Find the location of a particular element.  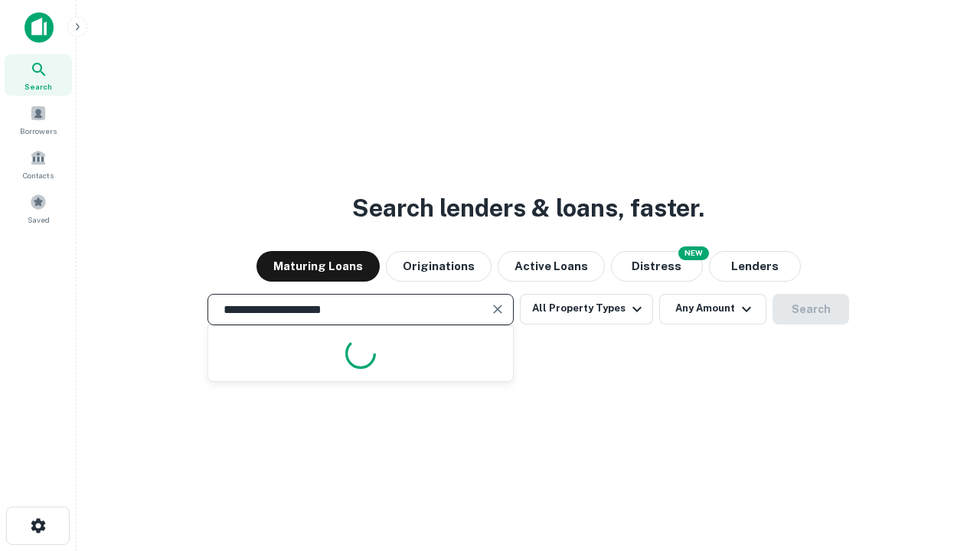

span: Saved is located at coordinates (38, 220).